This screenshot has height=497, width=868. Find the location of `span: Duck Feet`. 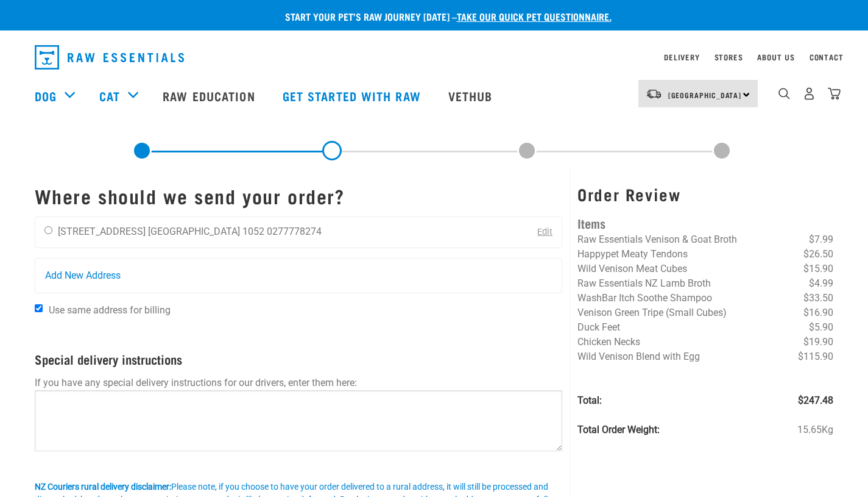

span: Duck Feet is located at coordinates (599, 327).